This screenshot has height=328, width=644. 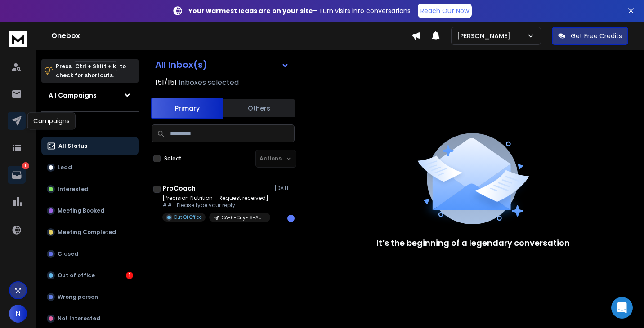 What do you see at coordinates (35, 18) in the screenshot?
I see `div: v 4.0.25` at bounding box center [35, 18].